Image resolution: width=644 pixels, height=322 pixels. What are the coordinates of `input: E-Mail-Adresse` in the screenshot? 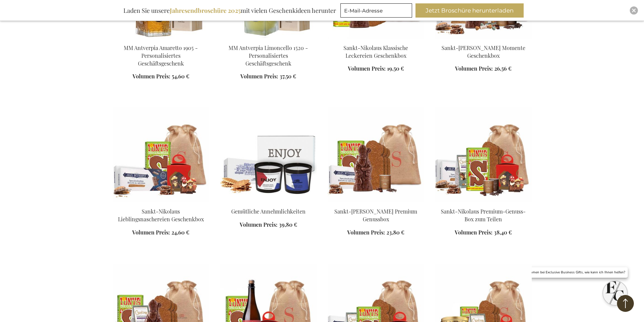 It's located at (376, 11).